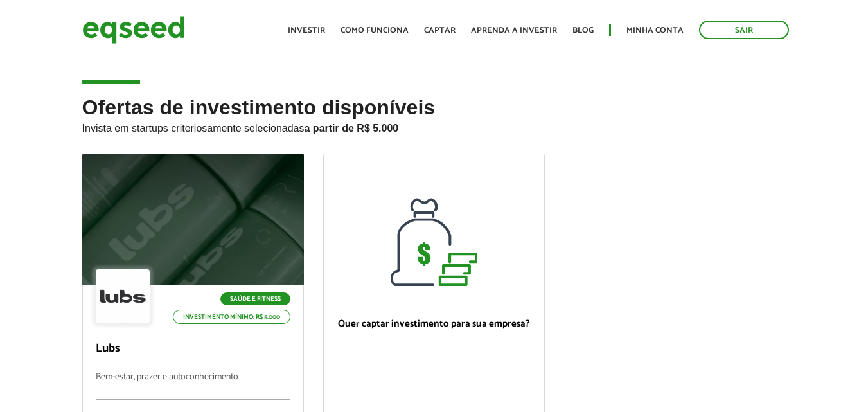  What do you see at coordinates (434, 127) in the screenshot?
I see `p: Invista em startups criteriosamente selecionadas` at bounding box center [434, 127].